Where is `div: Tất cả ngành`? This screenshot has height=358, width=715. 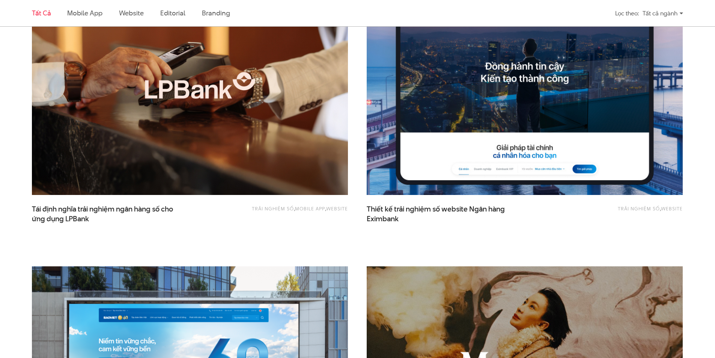 div: Tất cả ngành is located at coordinates (662, 13).